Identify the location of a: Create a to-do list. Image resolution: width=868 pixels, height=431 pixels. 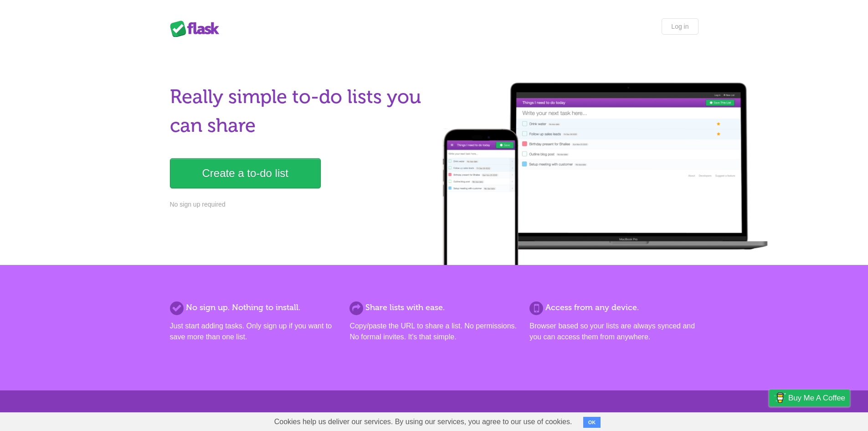
(245, 174).